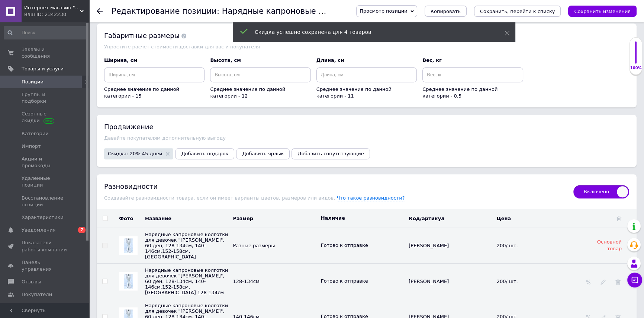 This screenshot has height=318, width=644. Describe the element at coordinates (473, 93) in the screenshot. I see `div: Среднее значение по данной категории - 0.5` at that location.